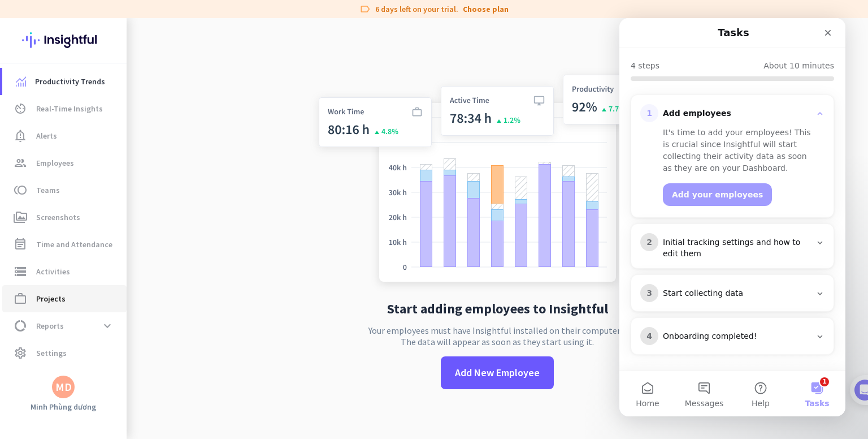 The image size is (868, 439). I want to click on span: Tasks, so click(197, 385).